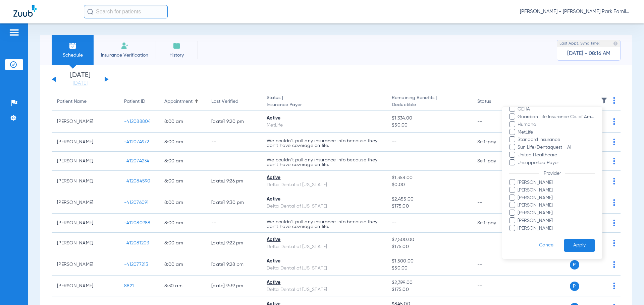  I want to click on span: Standard Insurance, so click(556, 140).